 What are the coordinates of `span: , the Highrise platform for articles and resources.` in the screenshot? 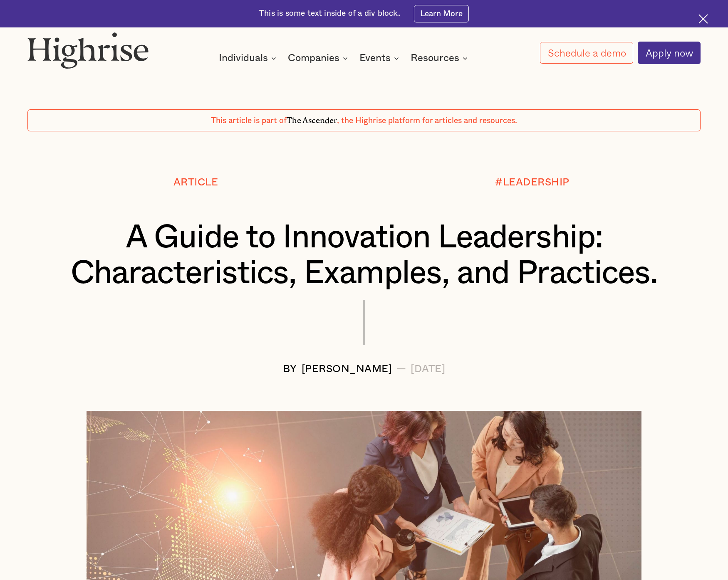 It's located at (427, 121).